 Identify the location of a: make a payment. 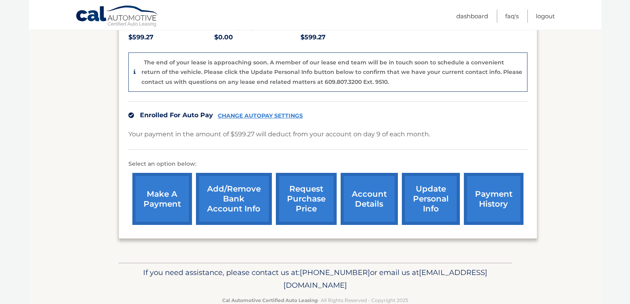
(162, 199).